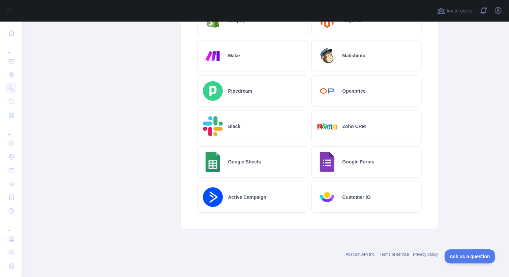 Image resolution: width=509 pixels, height=277 pixels. I want to click on h2: Customer IO, so click(357, 197).